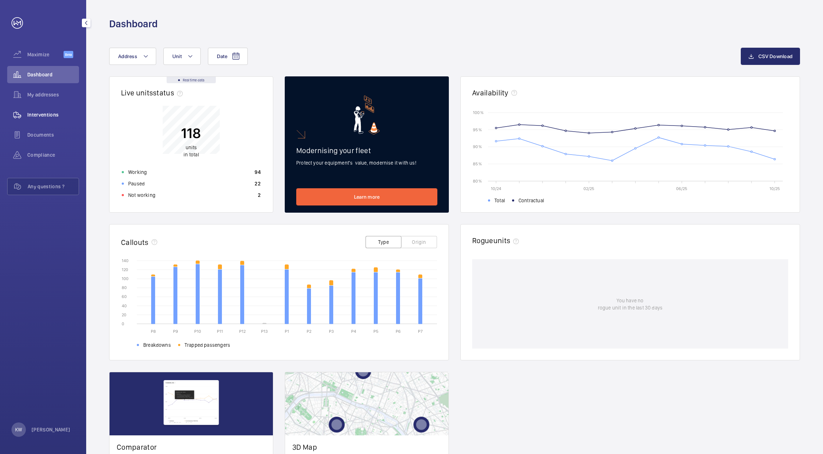 This screenshot has height=454, width=823. I want to click on h2: Modernising your fleet, so click(366, 150).